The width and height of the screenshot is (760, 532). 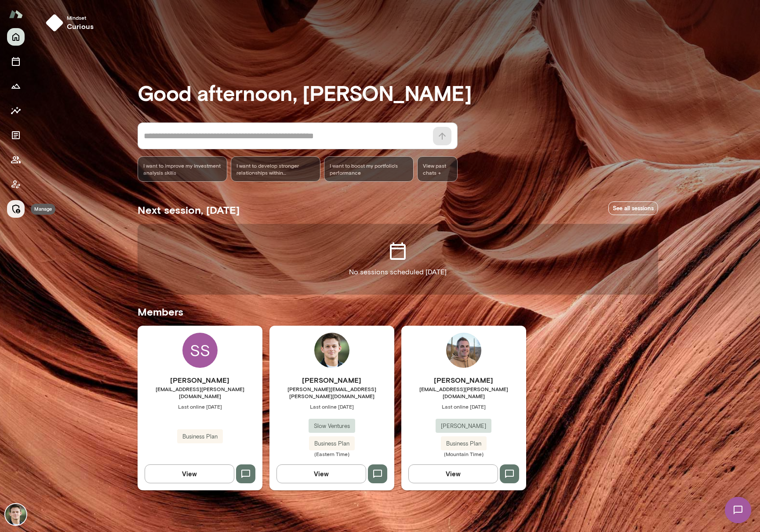 I want to click on div: I want to improve my investment analysis skills, so click(x=183, y=170).